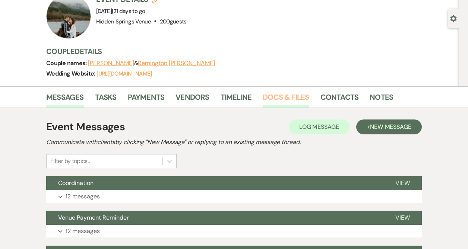 The image size is (468, 249). Describe the element at coordinates (71, 73) in the screenshot. I see `span: Wedding Website:` at that location.